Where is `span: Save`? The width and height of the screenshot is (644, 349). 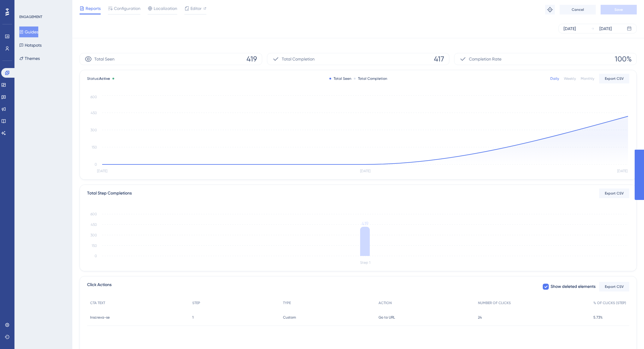 span: Save is located at coordinates (618, 9).